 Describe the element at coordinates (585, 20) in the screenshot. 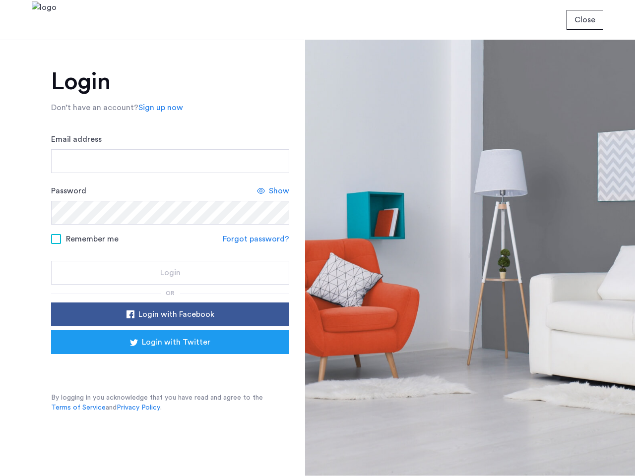

I see `span: Close` at that location.